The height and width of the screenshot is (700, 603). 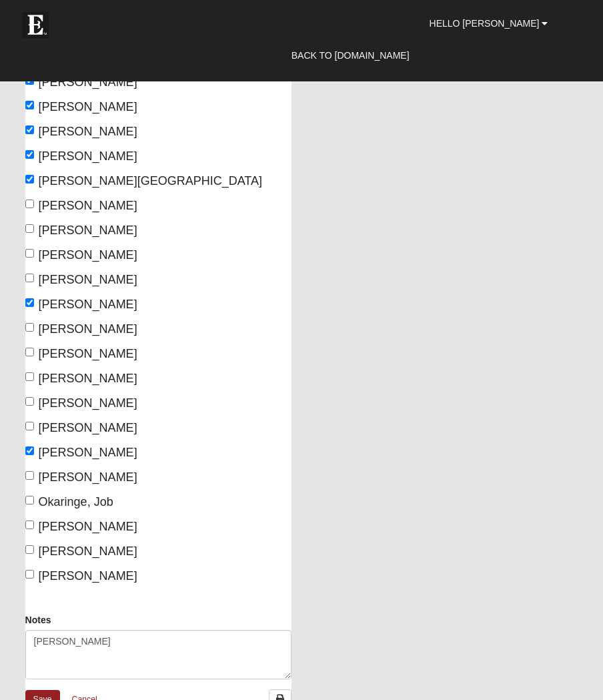 I want to click on label: Notes, so click(x=38, y=619).